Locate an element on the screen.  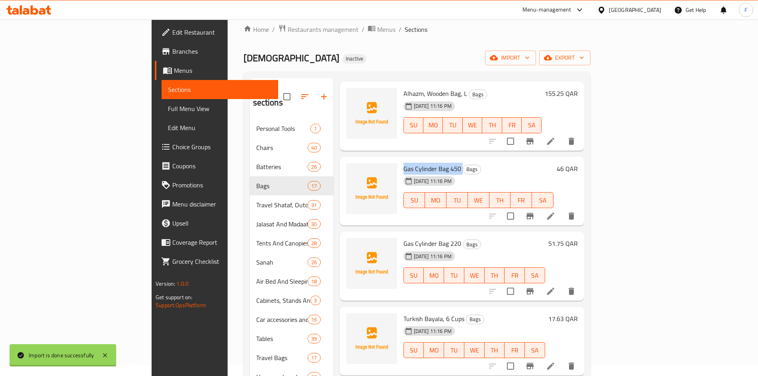
div: Cabinets, Stands And Shelves3 is located at coordinates (292, 301).